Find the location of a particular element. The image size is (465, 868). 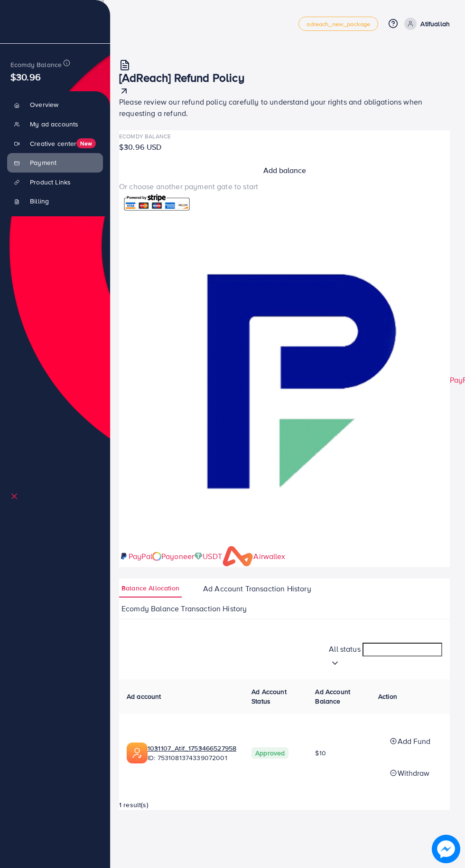

input: Search for option is located at coordinates (402, 649).